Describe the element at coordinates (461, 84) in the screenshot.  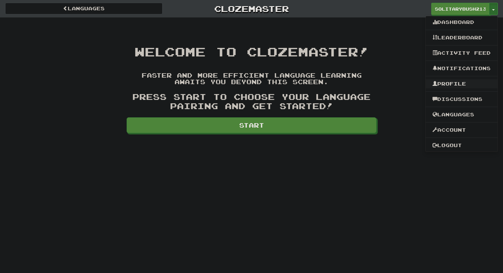
I see `a: Profile` at that location.